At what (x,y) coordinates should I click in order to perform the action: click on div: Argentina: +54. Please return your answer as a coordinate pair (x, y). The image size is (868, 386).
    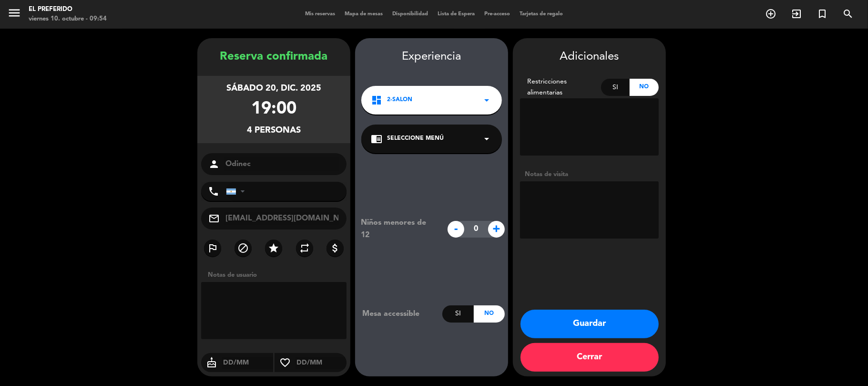
    Looking at the image, I should click on (237, 191).